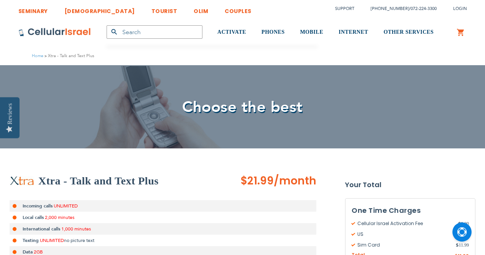 This screenshot has height=255, width=485. I want to click on strong: Texting, so click(31, 240).